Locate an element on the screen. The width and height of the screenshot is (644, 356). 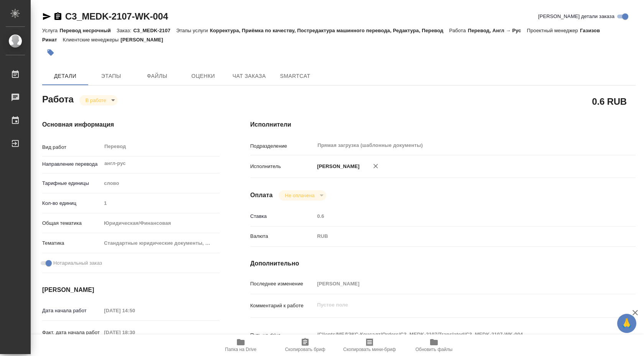
p: Факт. дата начала работ is located at coordinates (72, 333).